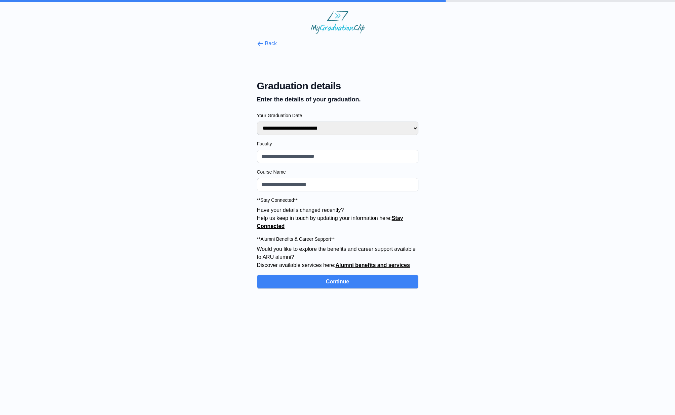 Image resolution: width=675 pixels, height=415 pixels. What do you see at coordinates (337, 239) in the screenshot?
I see `label: **Alumni Benefits & Career Support**` at bounding box center [337, 239].